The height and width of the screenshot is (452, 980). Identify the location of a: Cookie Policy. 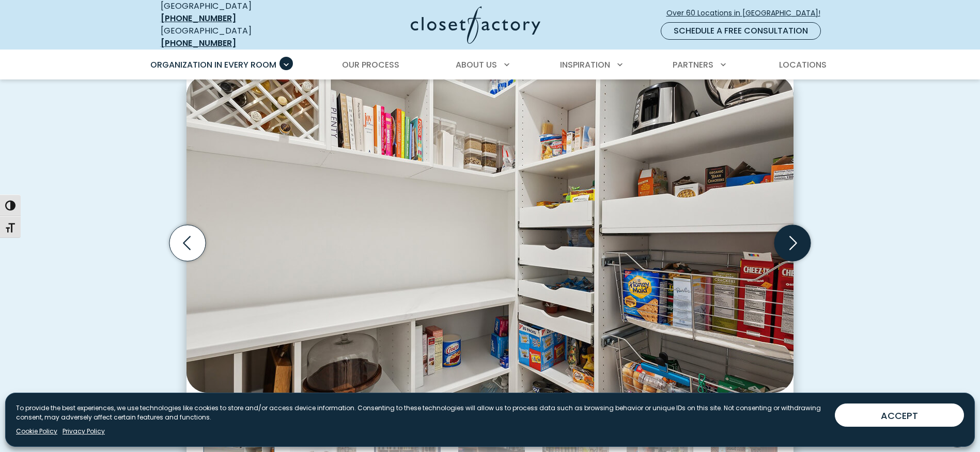
(37, 432).